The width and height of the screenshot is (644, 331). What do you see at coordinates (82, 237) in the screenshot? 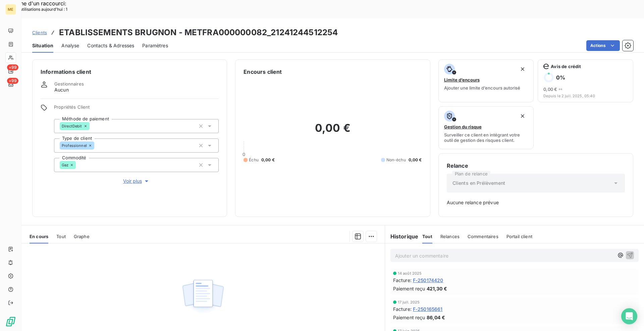
I see `span: Graphe` at bounding box center [82, 237].